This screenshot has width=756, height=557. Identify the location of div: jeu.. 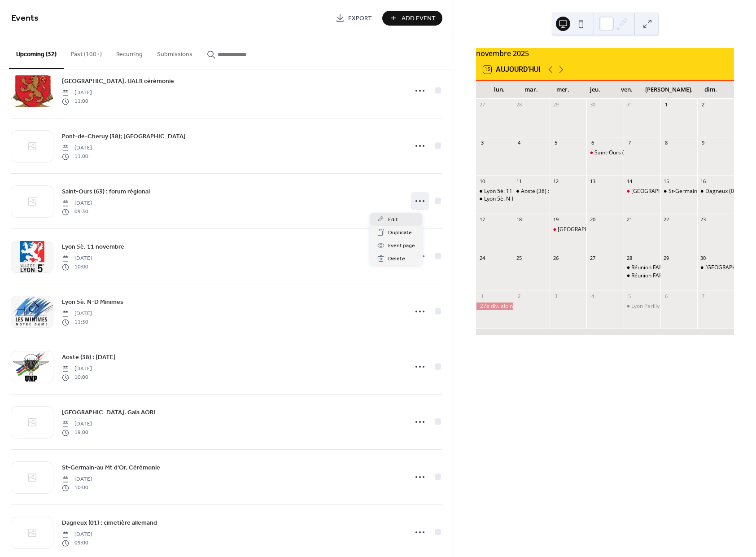
(595, 90).